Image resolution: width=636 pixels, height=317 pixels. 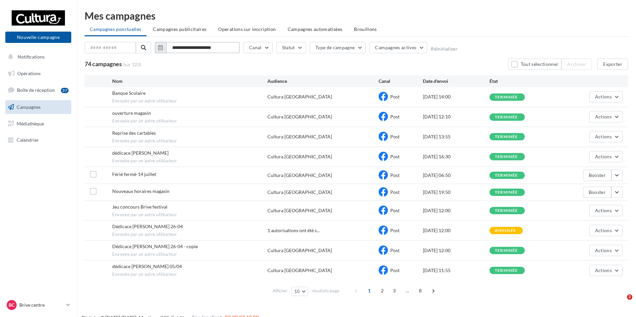 What do you see at coordinates (382, 291) in the screenshot?
I see `span: 2` at bounding box center [382, 291].